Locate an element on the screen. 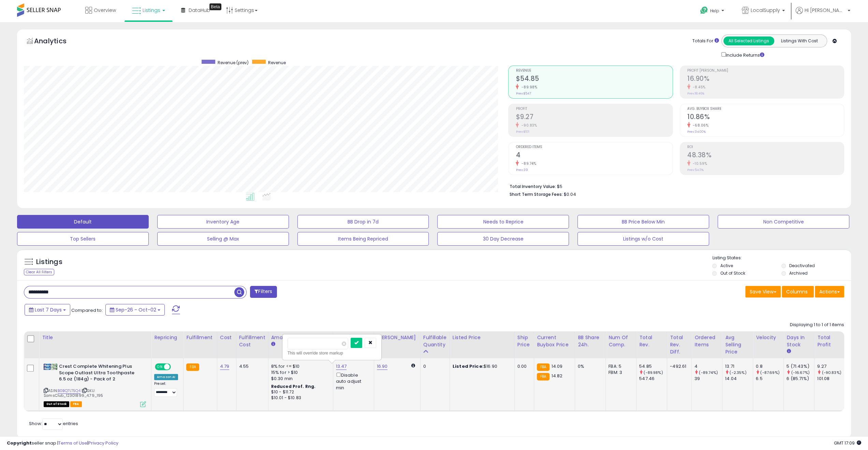  span: Revenue (prev) is located at coordinates (233, 63).